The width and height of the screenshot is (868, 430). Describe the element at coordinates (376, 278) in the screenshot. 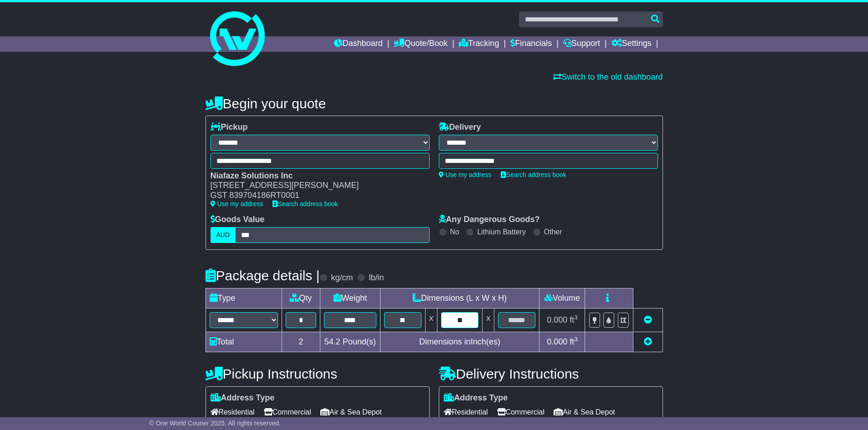

I see `label: lb/in` at that location.